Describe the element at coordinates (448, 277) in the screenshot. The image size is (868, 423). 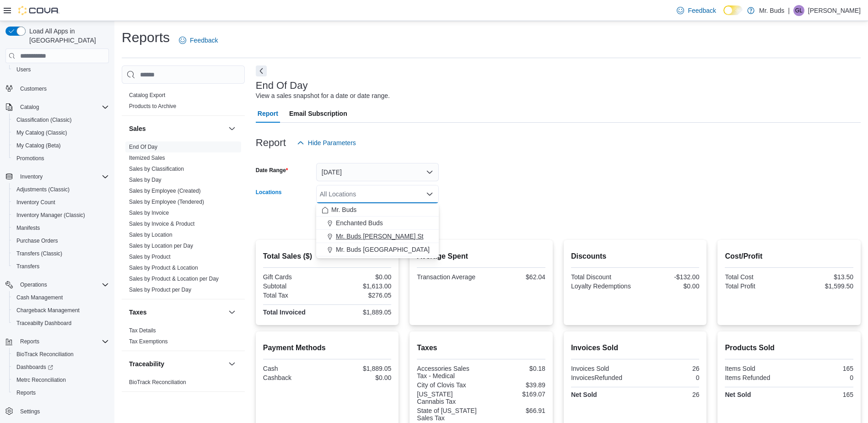
I see `div: Transaction Average` at that location.